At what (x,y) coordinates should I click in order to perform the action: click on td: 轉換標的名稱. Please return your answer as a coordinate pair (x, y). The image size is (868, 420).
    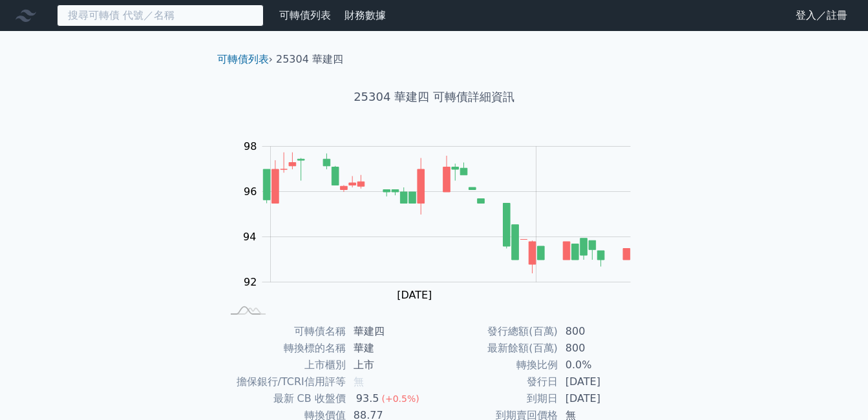
    Looking at the image, I should click on (284, 348).